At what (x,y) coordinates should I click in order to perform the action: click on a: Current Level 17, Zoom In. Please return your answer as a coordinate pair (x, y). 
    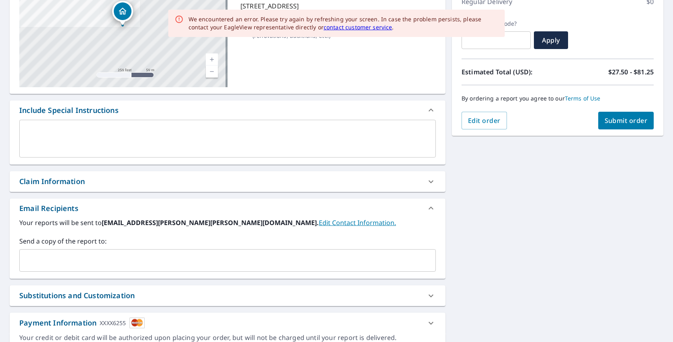
    Looking at the image, I should click on (212, 60).